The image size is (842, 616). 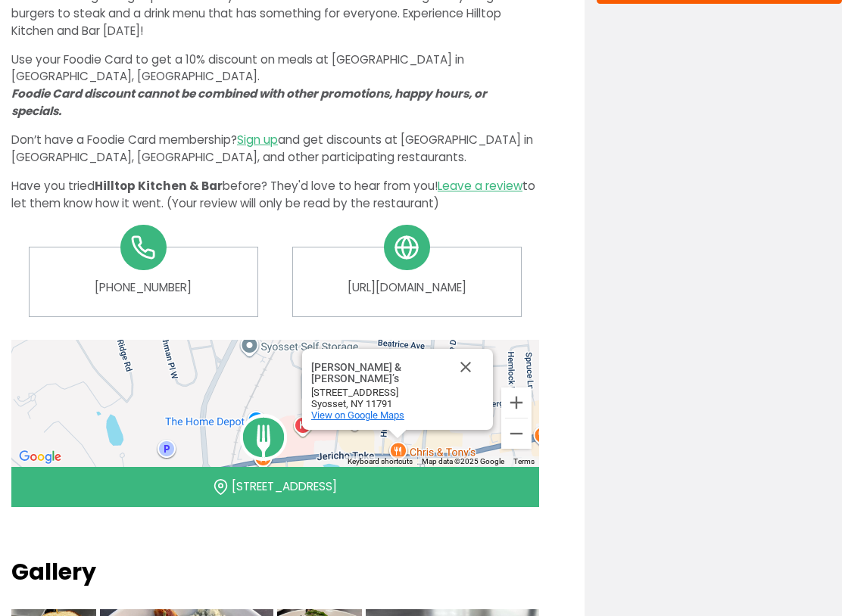 What do you see at coordinates (257, 139) in the screenshot?
I see `a: Sign up` at bounding box center [257, 139].